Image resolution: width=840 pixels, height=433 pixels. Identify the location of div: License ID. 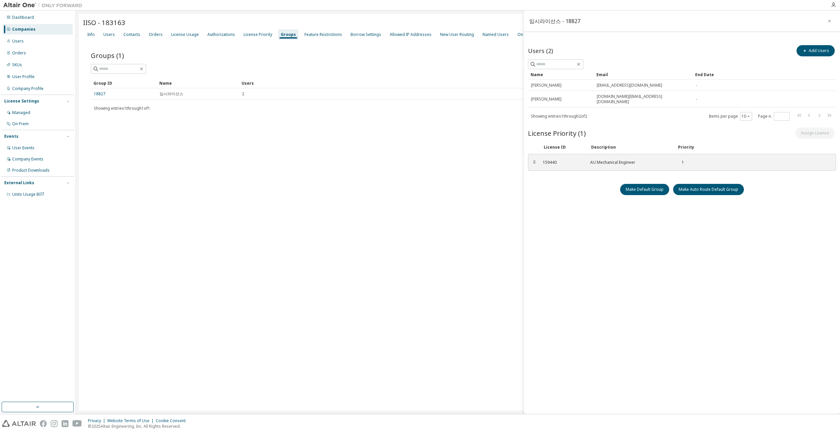
(564, 147).